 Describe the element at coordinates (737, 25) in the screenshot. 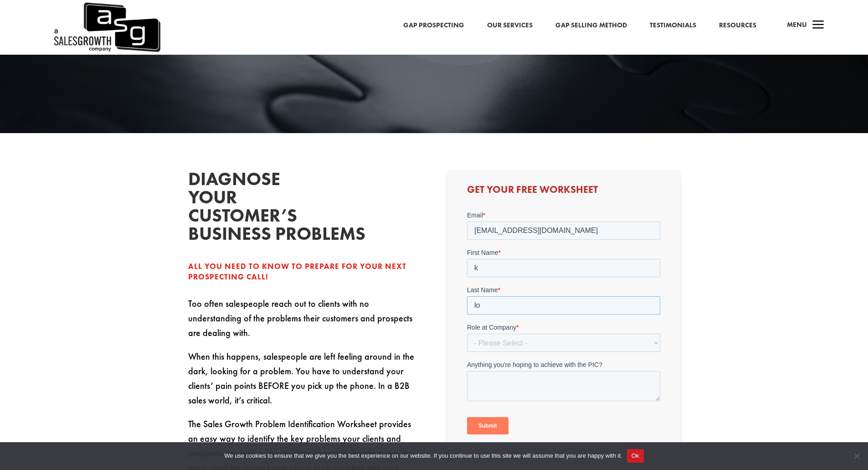

I see `a: Resources` at that location.